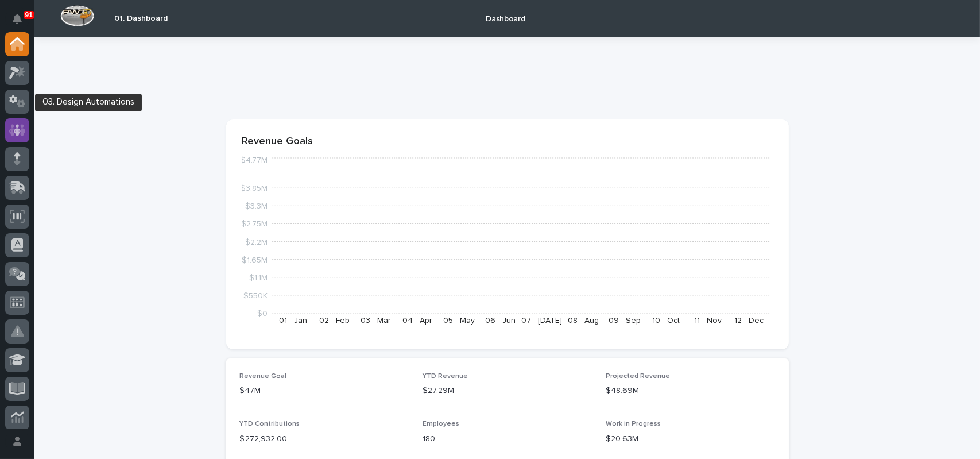  What do you see at coordinates (255, 295) in the screenshot?
I see `tspan: $550K` at bounding box center [255, 295].